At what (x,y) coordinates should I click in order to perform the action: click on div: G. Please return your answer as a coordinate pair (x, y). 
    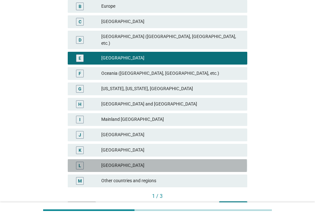
    Looking at the image, I should click on (80, 88).